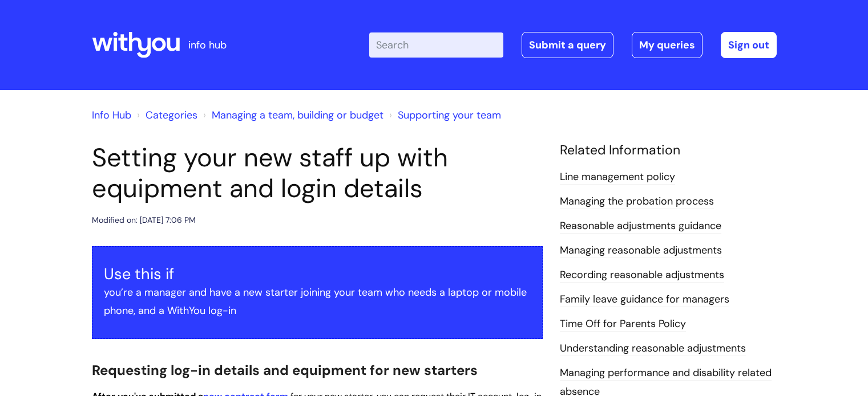 The width and height of the screenshot is (868, 396). I want to click on a: Reasonable adjustments guidance, so click(640, 226).